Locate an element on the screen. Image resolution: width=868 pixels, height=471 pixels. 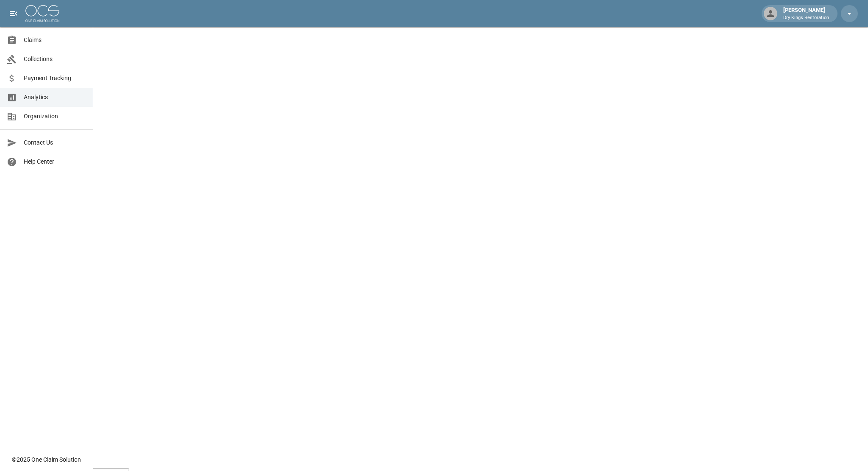
span: Collections is located at coordinates (55, 59).